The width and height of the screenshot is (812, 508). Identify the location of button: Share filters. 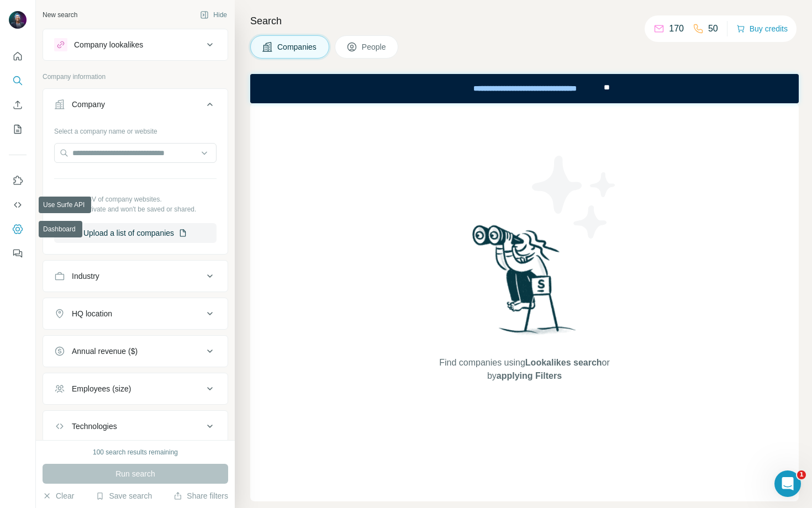
(200, 496).